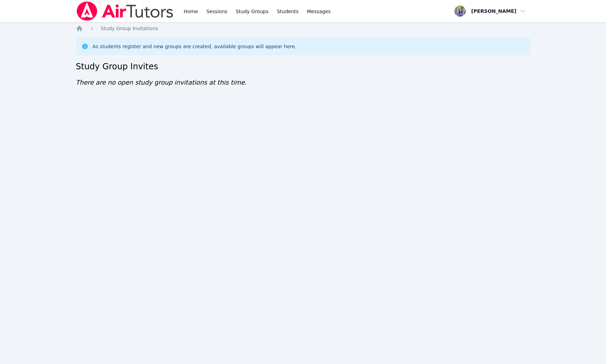  I want to click on span: There are no open study group invitations at this time., so click(161, 82).